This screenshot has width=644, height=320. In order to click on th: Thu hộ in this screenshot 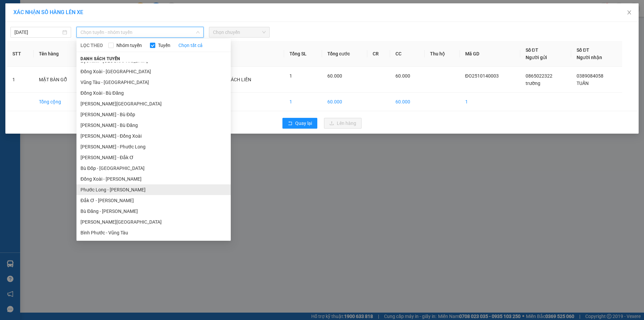, I will do `click(442, 54)`.